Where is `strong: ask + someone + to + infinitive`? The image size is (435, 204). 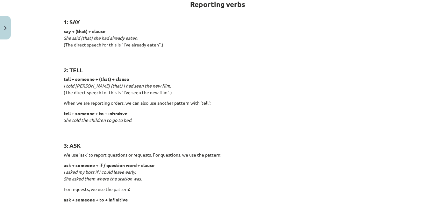
strong: ask + someone + to + infinitive is located at coordinates (96, 200).